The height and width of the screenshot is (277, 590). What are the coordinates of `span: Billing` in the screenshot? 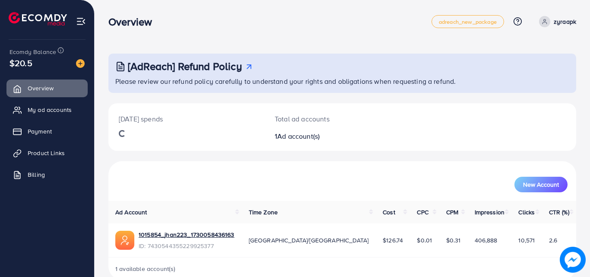 It's located at (36, 175).